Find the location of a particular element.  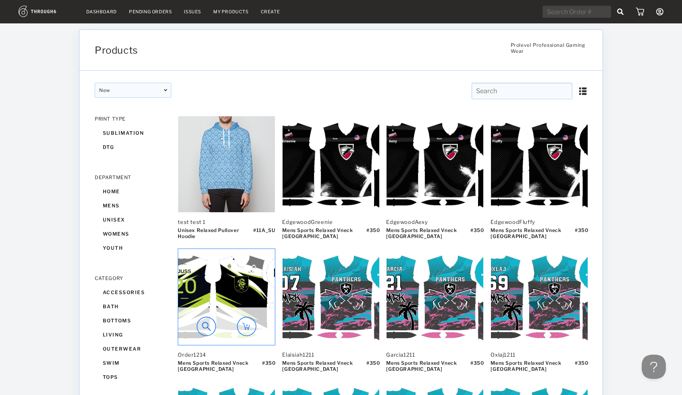

div: Order1214 is located at coordinates (226, 354).